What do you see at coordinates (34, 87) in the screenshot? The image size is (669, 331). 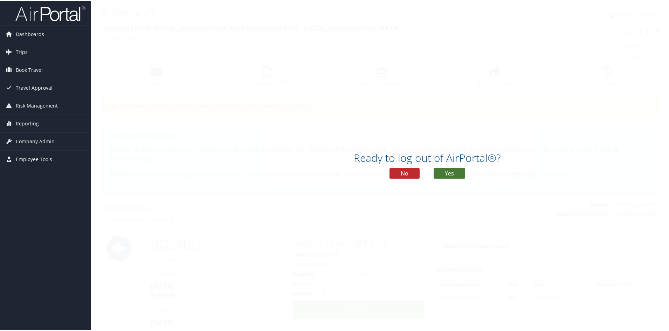 I see `span: Travel Approval` at bounding box center [34, 87].